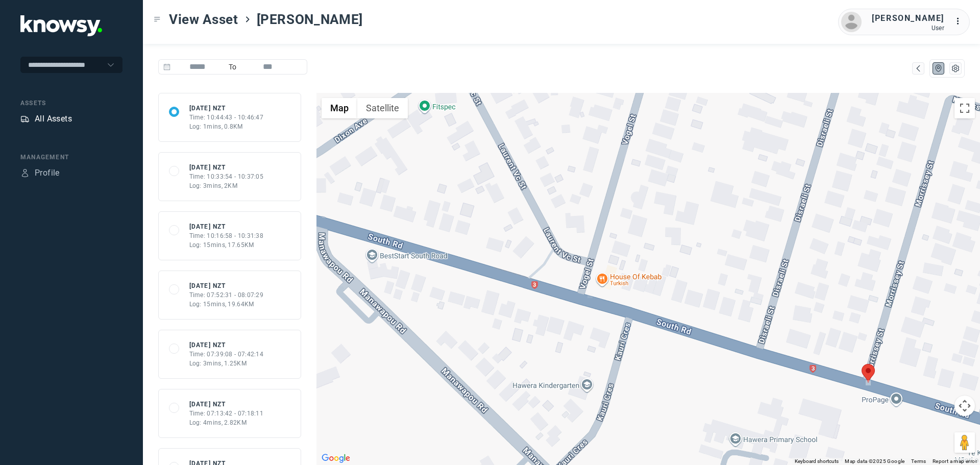  Describe the element at coordinates (227, 414) in the screenshot. I see `div: Time: 07:13:42 - 07:18:11` at that location.